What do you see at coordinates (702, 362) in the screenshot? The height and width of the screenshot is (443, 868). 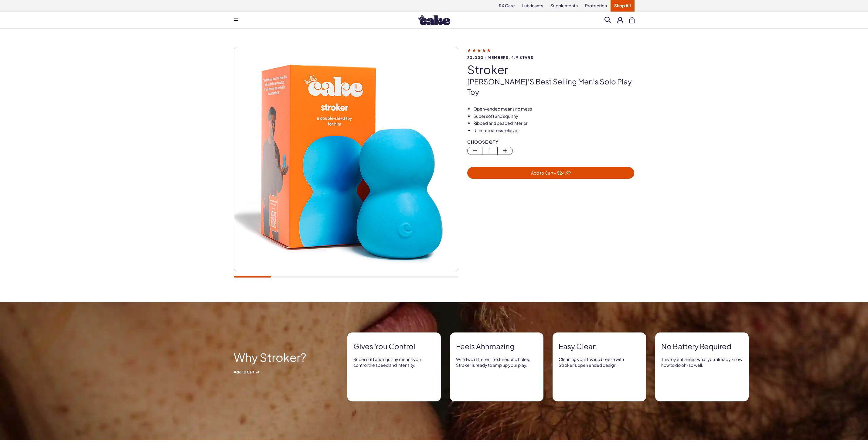 I see `p: This toy enhances what you already know how to do oh-so well.` at bounding box center [702, 362].